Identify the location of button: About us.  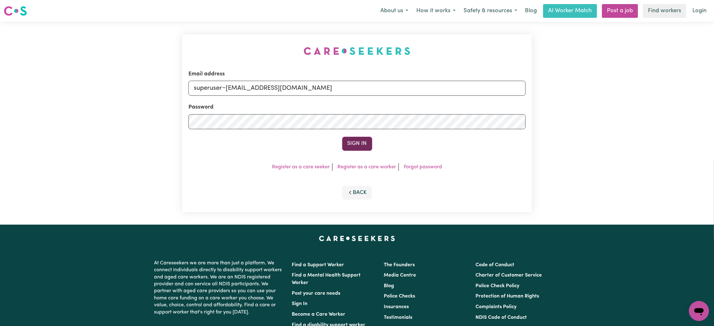
(394, 11).